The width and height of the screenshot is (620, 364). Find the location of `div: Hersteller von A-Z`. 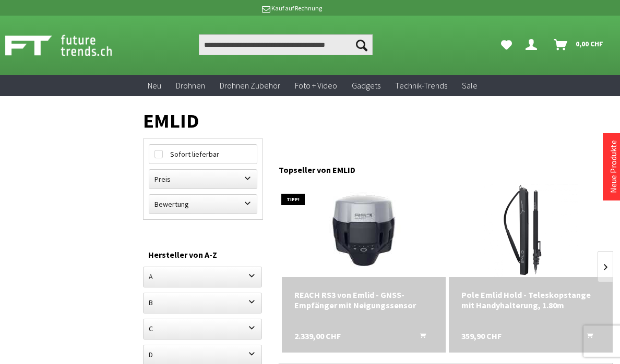

div: Hersteller von A-Z is located at coordinates (203, 255).